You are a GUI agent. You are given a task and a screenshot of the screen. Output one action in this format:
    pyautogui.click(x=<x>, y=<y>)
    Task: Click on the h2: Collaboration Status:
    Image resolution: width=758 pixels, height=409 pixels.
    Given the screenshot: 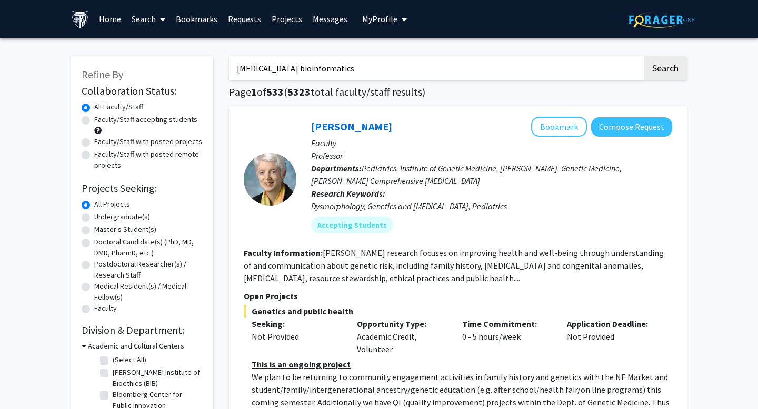 What is the action you would take?
    pyautogui.click(x=142, y=91)
    